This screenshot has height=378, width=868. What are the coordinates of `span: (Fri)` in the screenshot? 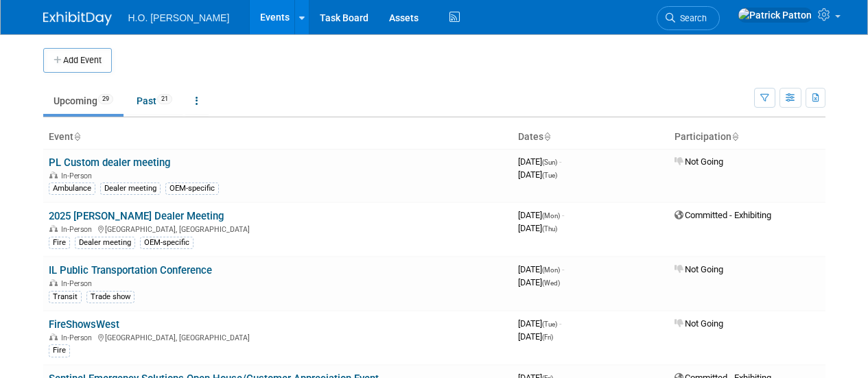 It's located at (548, 337).